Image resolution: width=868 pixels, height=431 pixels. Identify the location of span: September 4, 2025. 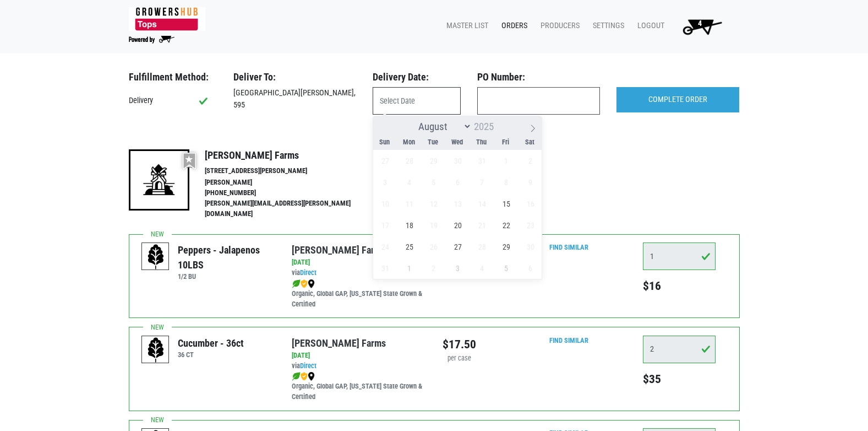
(481, 268).